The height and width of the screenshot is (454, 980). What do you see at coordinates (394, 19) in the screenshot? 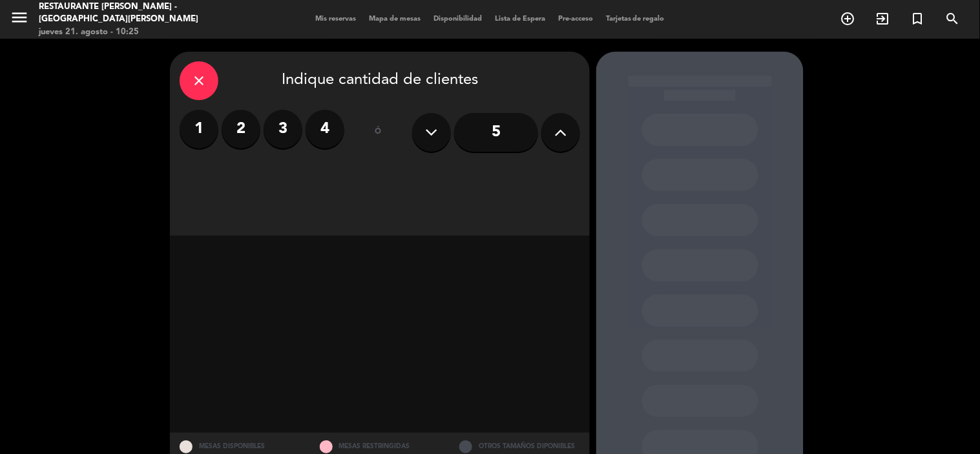
I see `span: Mapa de mesas` at bounding box center [394, 19].